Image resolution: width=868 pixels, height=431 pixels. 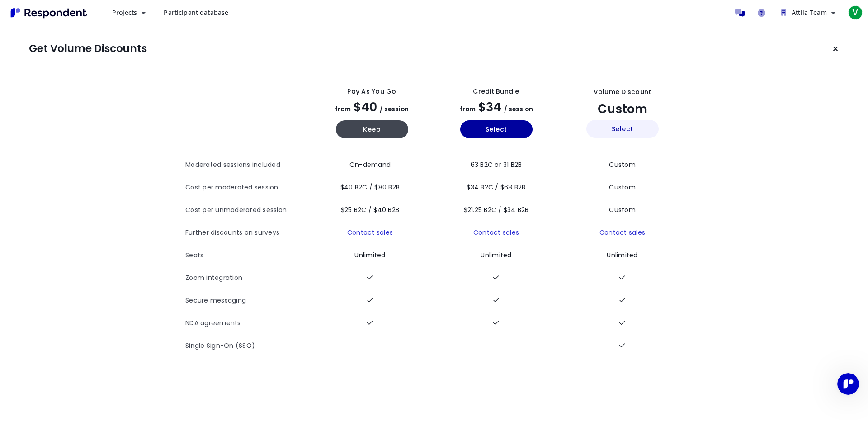 I want to click on div: Credit Bundle, so click(x=496, y=92).